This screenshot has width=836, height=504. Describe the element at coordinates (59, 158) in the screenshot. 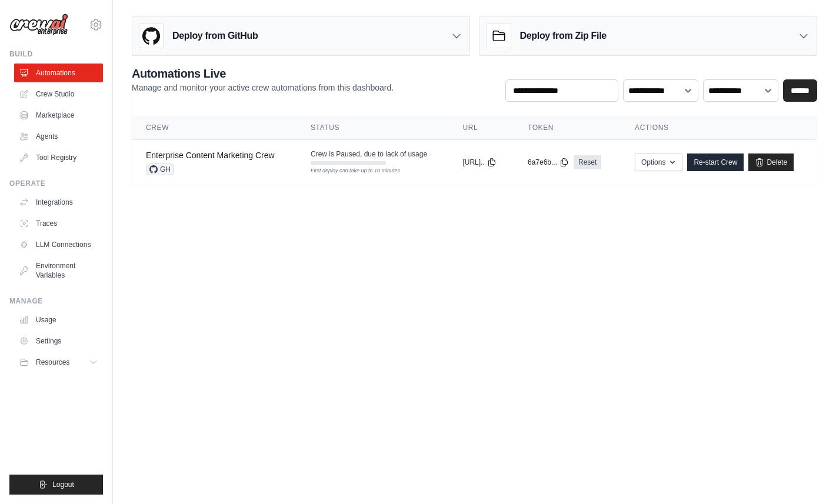

I see `a: Tool Registry` at that location.